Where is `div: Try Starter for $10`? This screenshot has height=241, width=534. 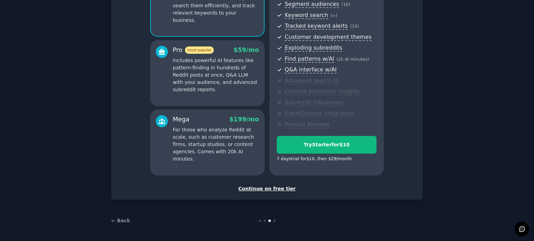
div: Try Starter for $10 is located at coordinates (326, 145).